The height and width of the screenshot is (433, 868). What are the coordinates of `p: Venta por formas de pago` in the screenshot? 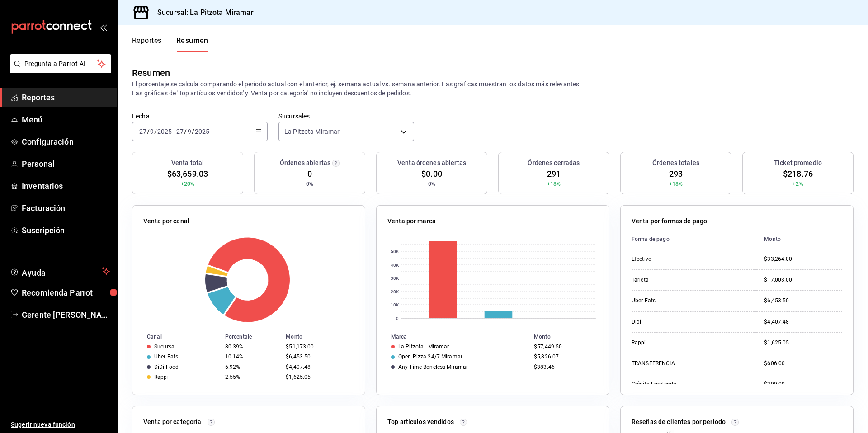 It's located at (669, 221).